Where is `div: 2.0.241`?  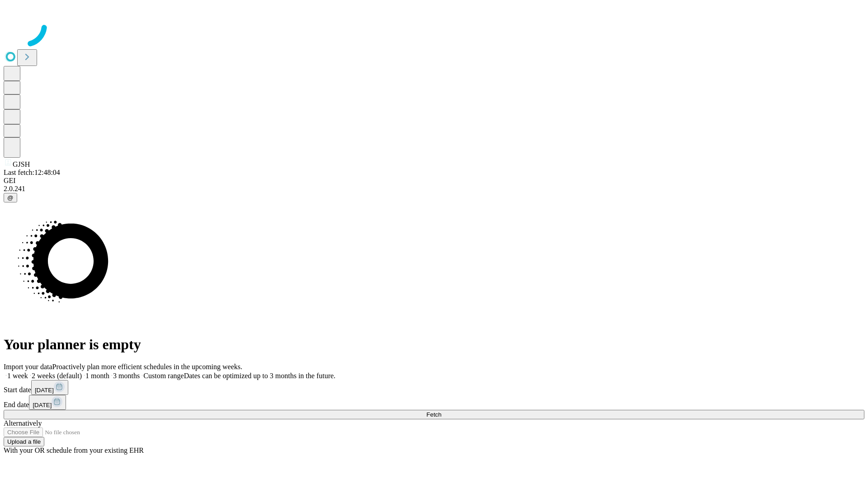
div: 2.0.241 is located at coordinates (434, 189).